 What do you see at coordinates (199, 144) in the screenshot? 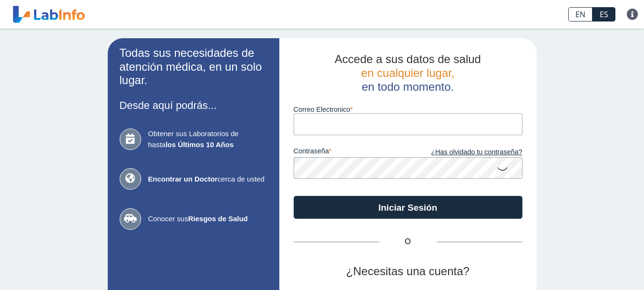
I see `b: los Últimos 10 Años` at bounding box center [199, 144].